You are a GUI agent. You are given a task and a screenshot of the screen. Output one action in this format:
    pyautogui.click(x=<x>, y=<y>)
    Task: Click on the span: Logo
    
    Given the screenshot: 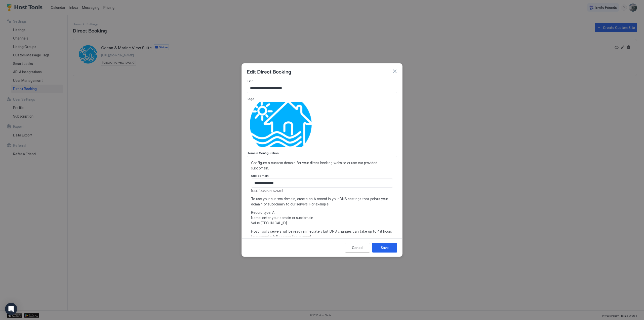 What is the action you would take?
    pyautogui.click(x=250, y=99)
    